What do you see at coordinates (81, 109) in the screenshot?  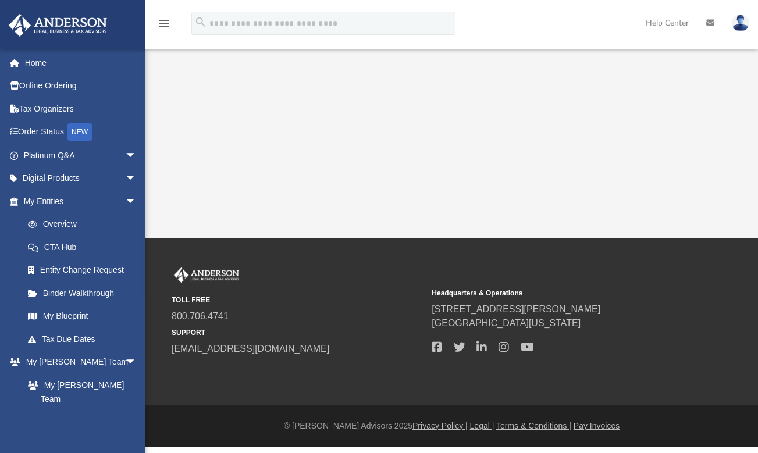 I see `a: Tax Organizers` at bounding box center [81, 109].